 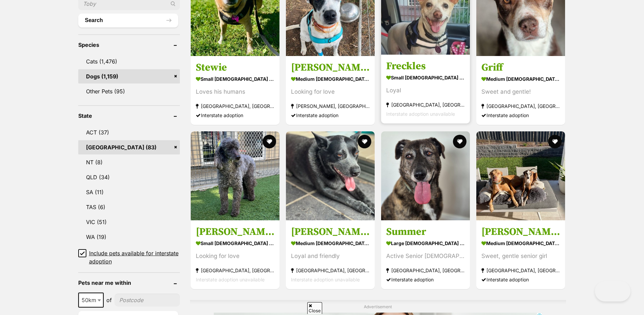 I want to click on header: State, so click(x=129, y=116).